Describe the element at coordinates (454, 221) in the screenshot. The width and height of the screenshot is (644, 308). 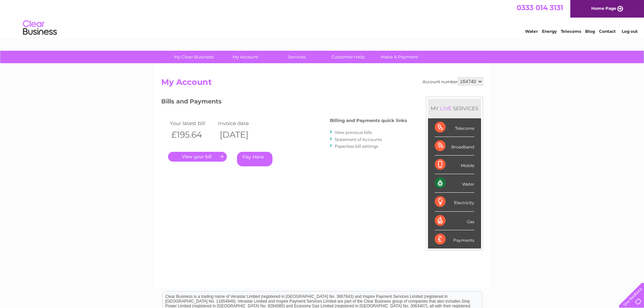
I see `div: Gas` at that location.